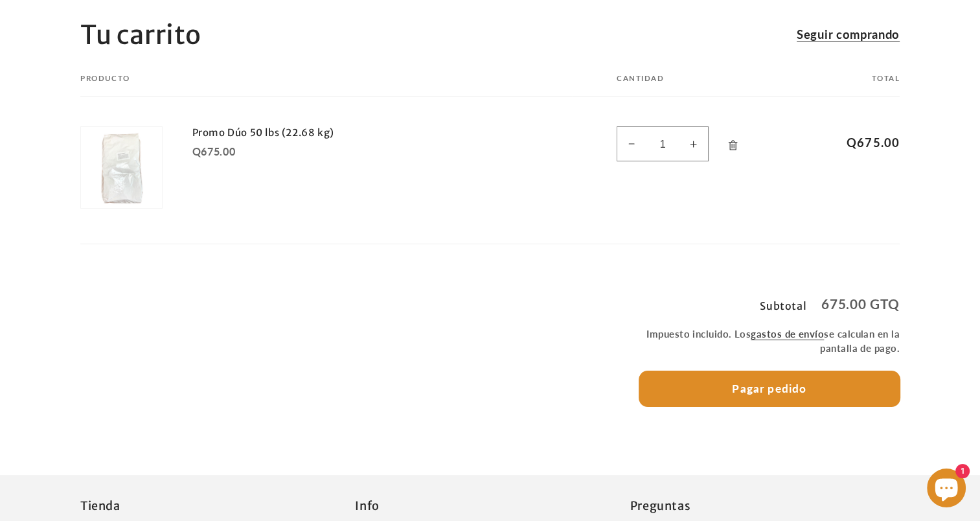 Image resolution: width=980 pixels, height=521 pixels. Describe the element at coordinates (860, 304) in the screenshot. I see `p: 675.00 GTQ` at that location.